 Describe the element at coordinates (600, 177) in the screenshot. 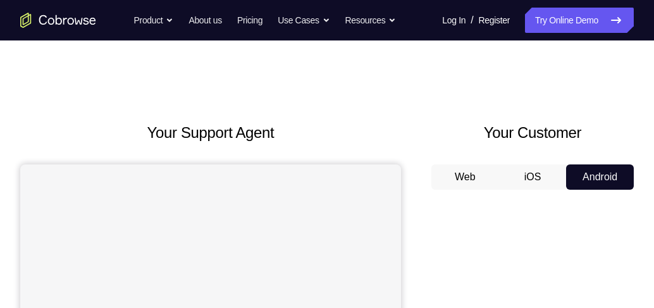

I see `button: Android` at that location.